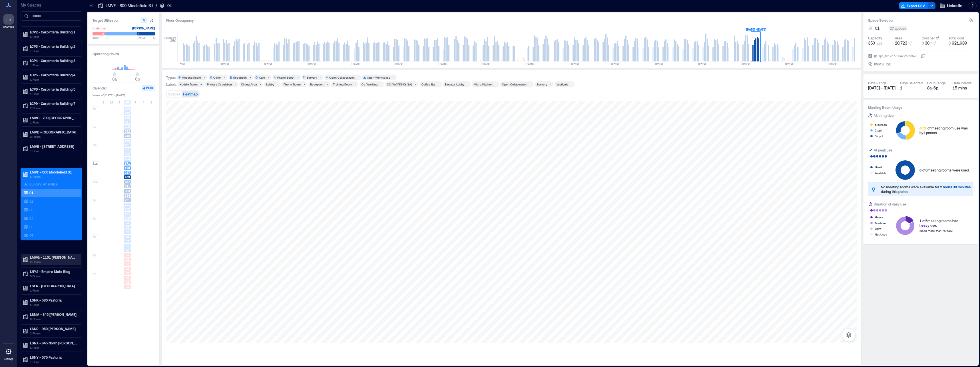 The width and height of the screenshot is (980, 367). What do you see at coordinates (54, 319) in the screenshot?
I see `p: 0 Floors` at bounding box center [54, 319].